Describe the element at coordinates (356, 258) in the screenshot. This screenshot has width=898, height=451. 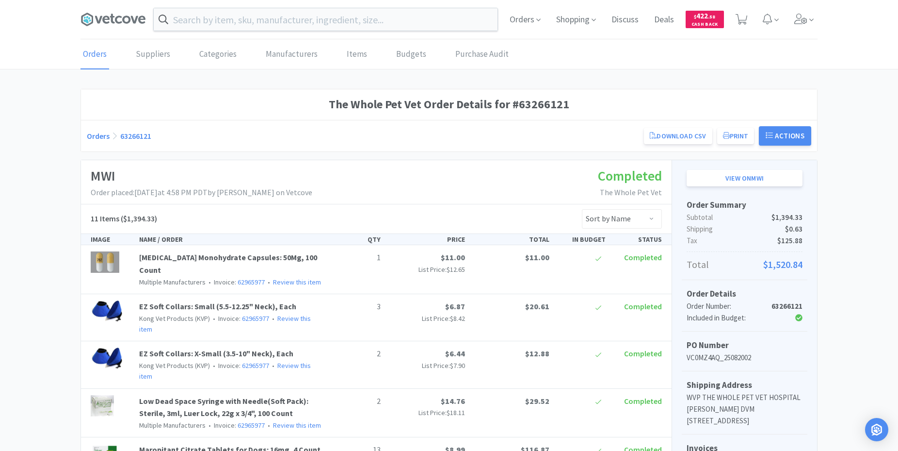
I see `p: 1` at that location.